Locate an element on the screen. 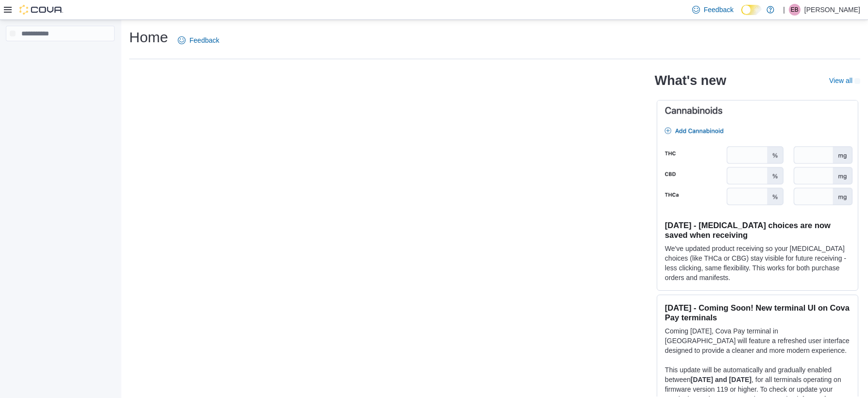  img: Cova is located at coordinates (41, 9).